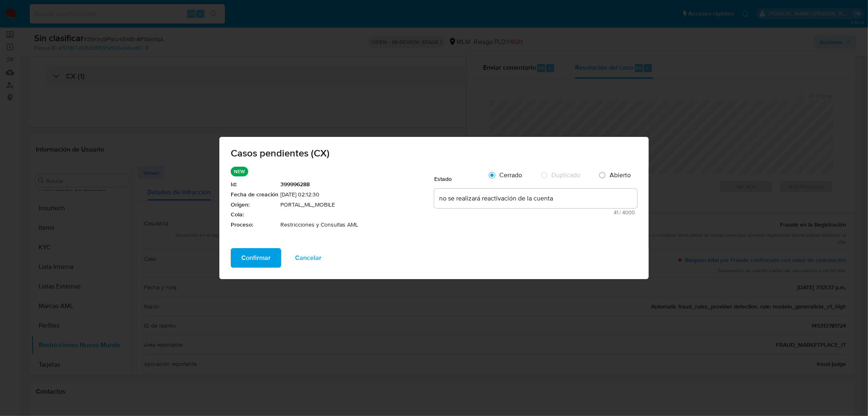  What do you see at coordinates (256, 258) in the screenshot?
I see `span: Confirmar` at bounding box center [256, 258].